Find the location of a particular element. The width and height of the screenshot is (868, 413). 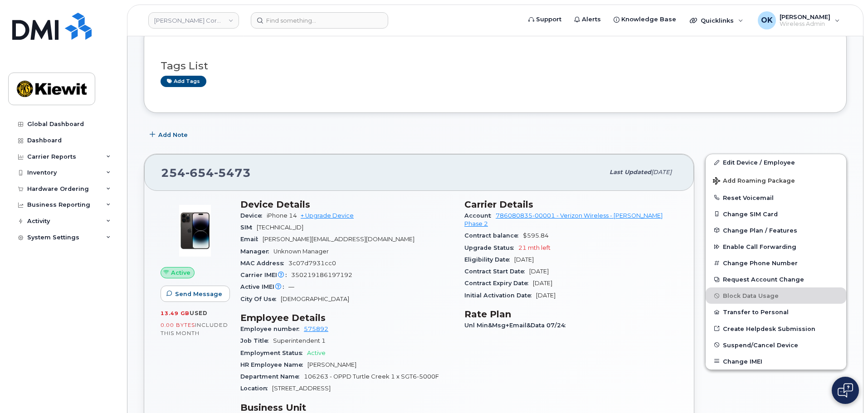

span: Carrier IMEI is located at coordinates (266, 275).